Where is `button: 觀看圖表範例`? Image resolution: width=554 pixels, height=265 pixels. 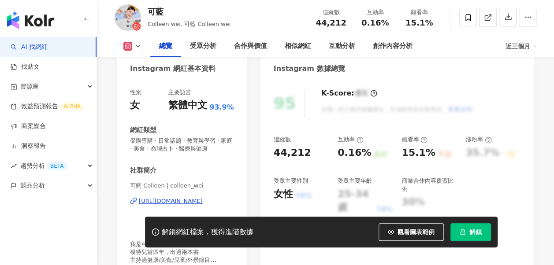 button: 觀看圖表範例 is located at coordinates (411, 232).